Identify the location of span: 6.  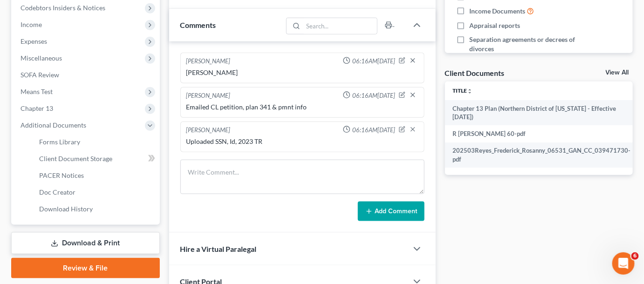
(635, 256).